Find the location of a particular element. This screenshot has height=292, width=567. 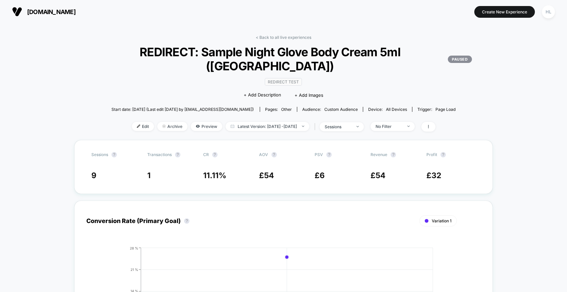

div: sessions is located at coordinates (338, 127).